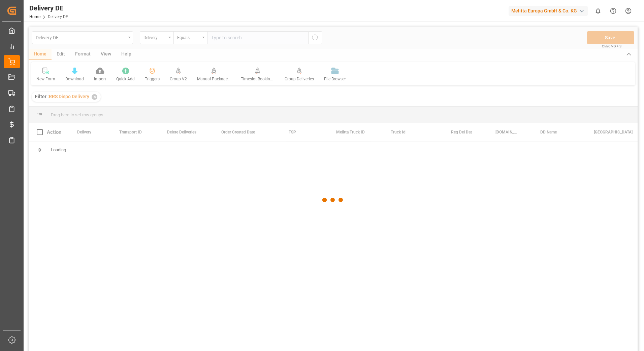 The height and width of the screenshot is (351, 644). I want to click on div: Delivery DE, so click(48, 8).